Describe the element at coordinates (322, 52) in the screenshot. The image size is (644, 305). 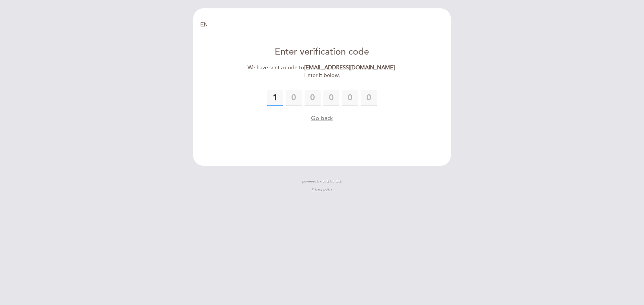
I see `div: Enter verification code` at that location.